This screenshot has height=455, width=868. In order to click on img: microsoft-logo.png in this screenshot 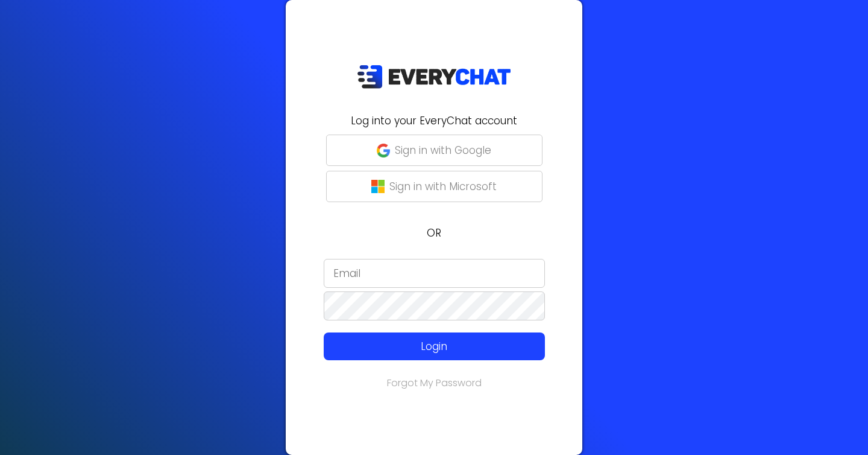, I will do `click(378, 187)`.